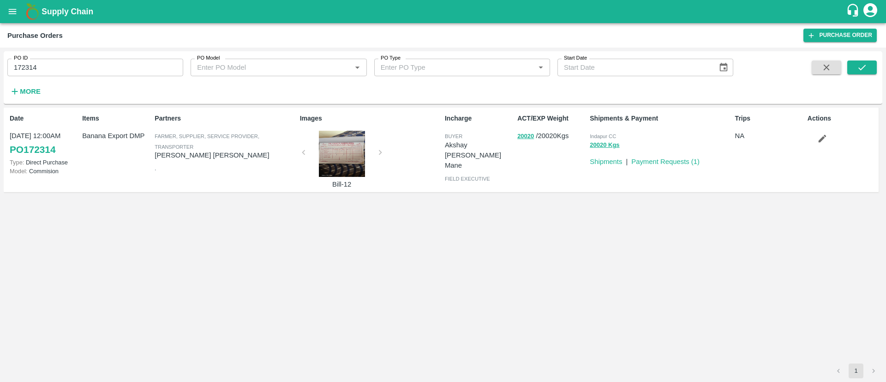 The width and height of the screenshot is (886, 382). What do you see at coordinates (116, 118) in the screenshot?
I see `p: Items` at bounding box center [116, 118].